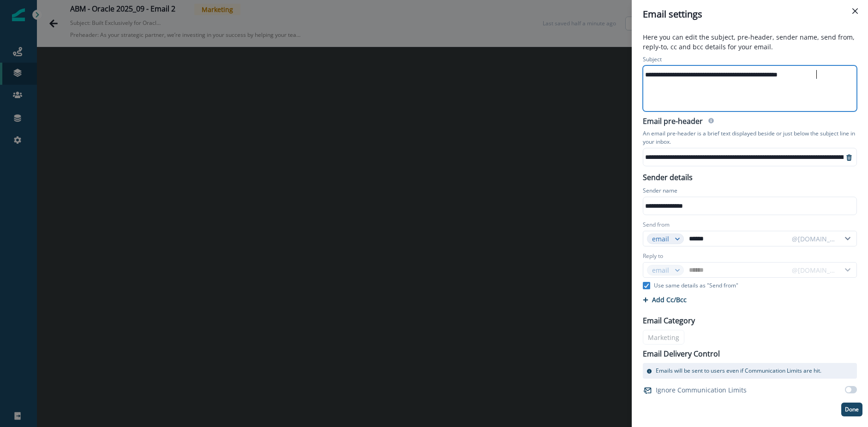  I want to click on div: Email settings, so click(750, 15).